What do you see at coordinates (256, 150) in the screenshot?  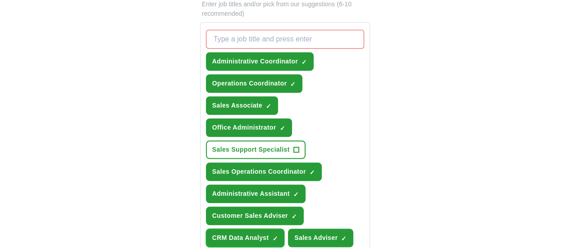 I see `button: Sales Support Specialist` at bounding box center [256, 150].